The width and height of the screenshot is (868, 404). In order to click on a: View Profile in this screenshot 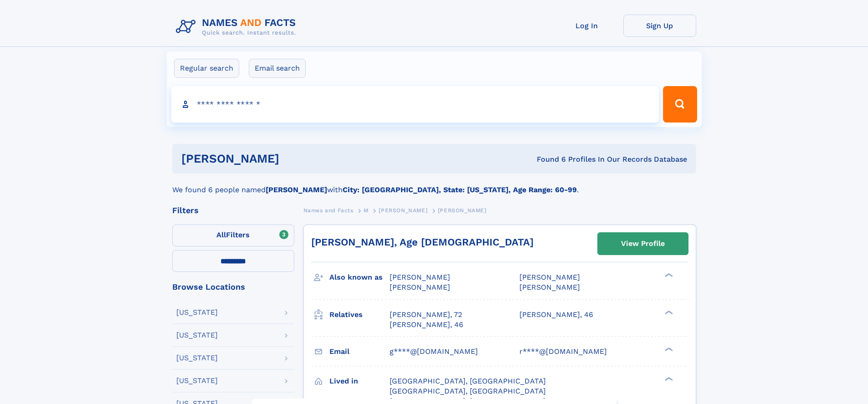, I will do `click(643, 243)`.